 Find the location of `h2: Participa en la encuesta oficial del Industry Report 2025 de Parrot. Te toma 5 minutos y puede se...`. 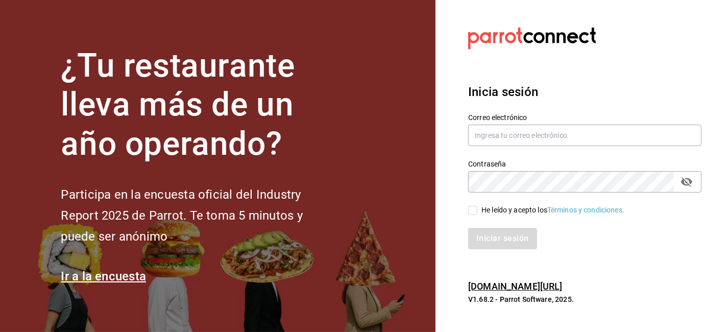

h2: Participa en la encuesta oficial del Industry Report 2025 de Parrot. Te toma 5 minutos y puede se... is located at coordinates (198, 215).